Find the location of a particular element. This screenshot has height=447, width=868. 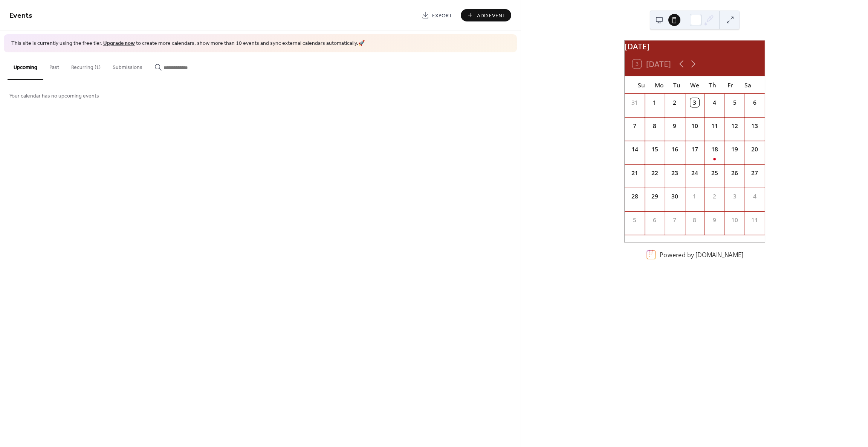

div: Powered by is located at coordinates (702, 255).